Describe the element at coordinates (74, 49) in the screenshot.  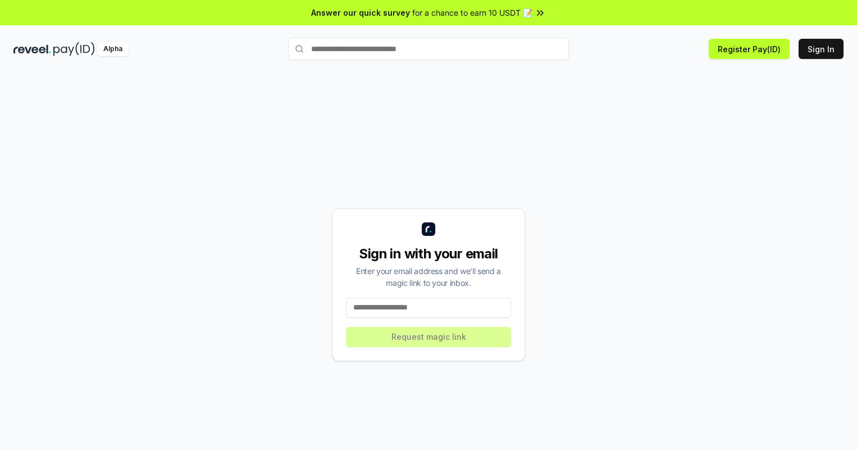
I see `img: pay_id` at that location.